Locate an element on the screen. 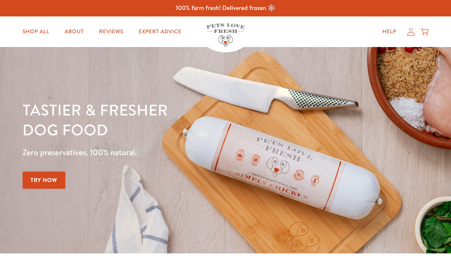  p: Zero preservatives. 100% natural. is located at coordinates (158, 153).